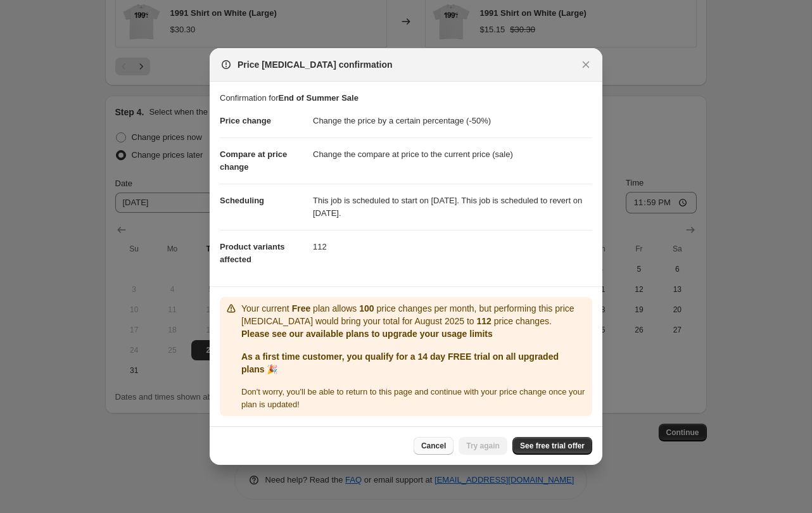 This screenshot has height=513, width=812. What do you see at coordinates (452, 246) in the screenshot?
I see `dd: 112` at bounding box center [452, 246].